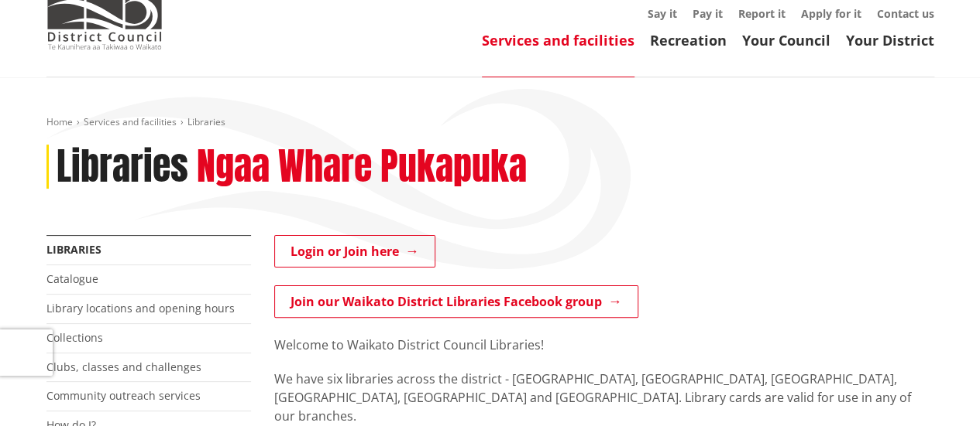 The image size is (980, 426). Describe the element at coordinates (831, 13) in the screenshot. I see `a: Apply for it` at that location.